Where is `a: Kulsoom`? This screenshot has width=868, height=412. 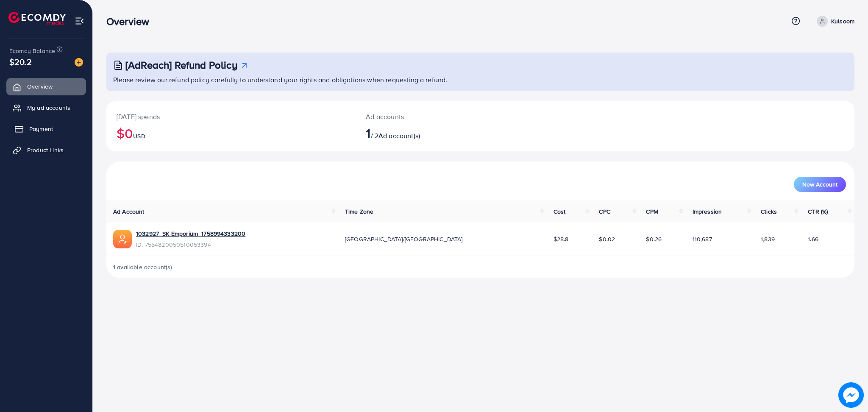
a: Kulsoom is located at coordinates (833, 22).